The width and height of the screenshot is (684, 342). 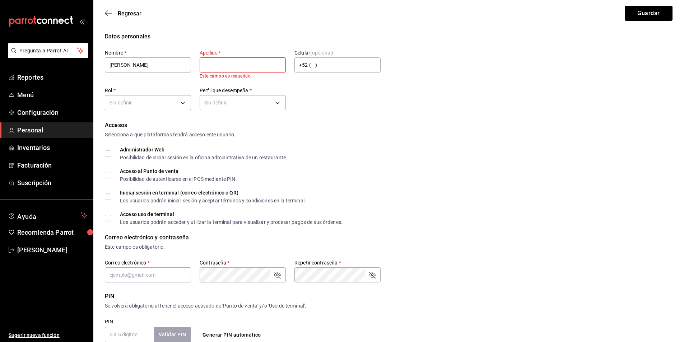 I want to click on div: Acceso uso de terminal, so click(x=231, y=214).